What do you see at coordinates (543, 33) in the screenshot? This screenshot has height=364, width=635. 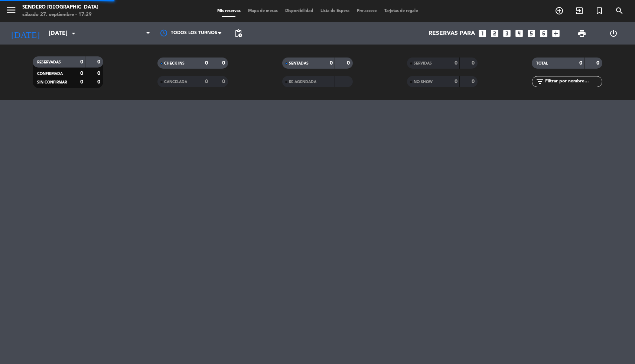 I see `i: looks_6` at bounding box center [543, 33].